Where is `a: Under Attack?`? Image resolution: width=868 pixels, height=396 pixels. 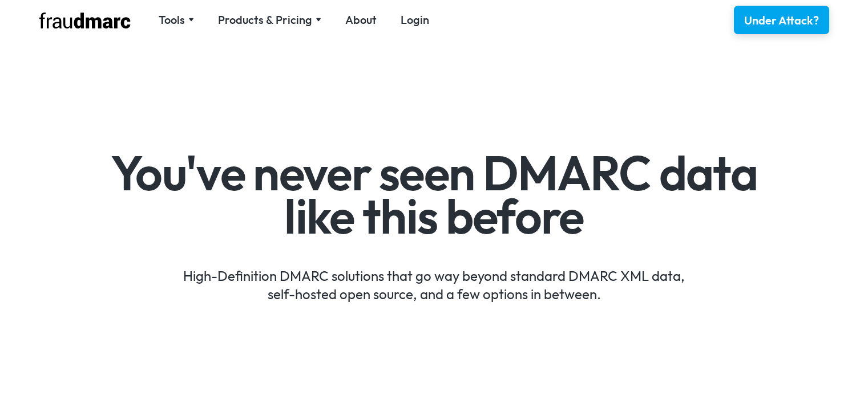
a: Under Attack? is located at coordinates (781, 20).